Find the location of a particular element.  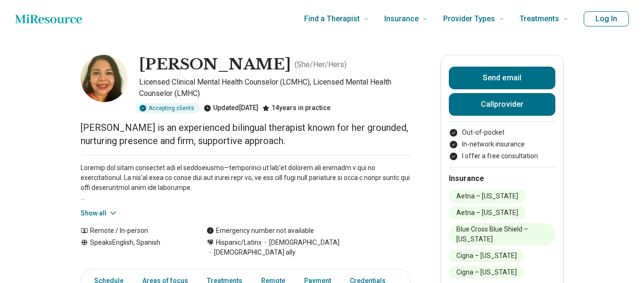

span: Hispanic/Latinx is located at coordinates (239, 242).